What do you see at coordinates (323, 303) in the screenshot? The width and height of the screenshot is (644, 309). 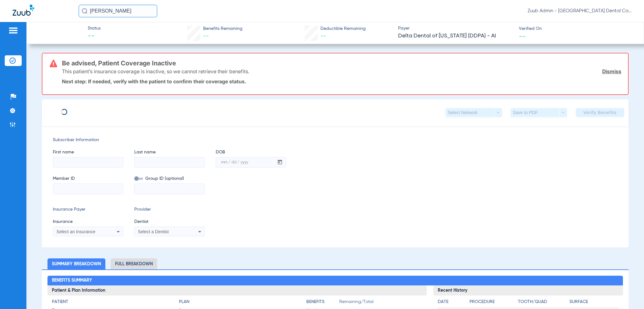 I see `app-breakdown-title: Benefits` at bounding box center [323, 303].